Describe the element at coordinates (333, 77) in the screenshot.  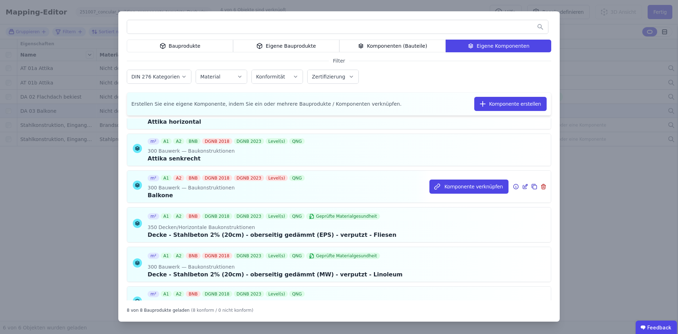
I see `button: Zertifizierung` at that location.